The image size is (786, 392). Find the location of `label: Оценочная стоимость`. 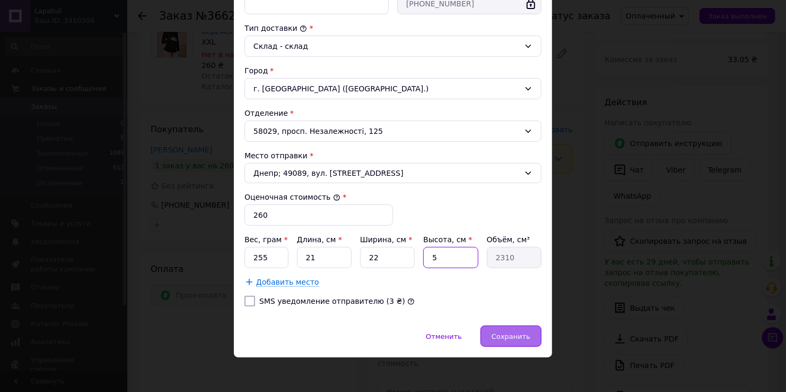

label: Оценочная стоимость is located at coordinates (292, 197).